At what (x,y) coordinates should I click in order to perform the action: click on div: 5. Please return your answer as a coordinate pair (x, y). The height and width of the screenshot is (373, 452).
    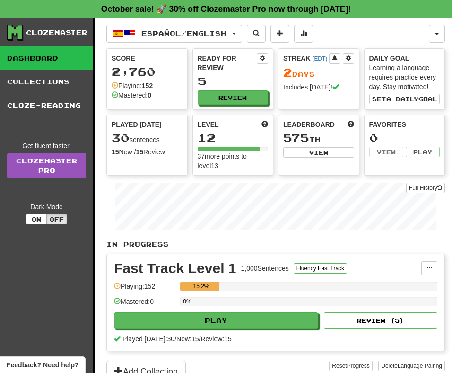
    Looking at the image, I should click on (233, 81).